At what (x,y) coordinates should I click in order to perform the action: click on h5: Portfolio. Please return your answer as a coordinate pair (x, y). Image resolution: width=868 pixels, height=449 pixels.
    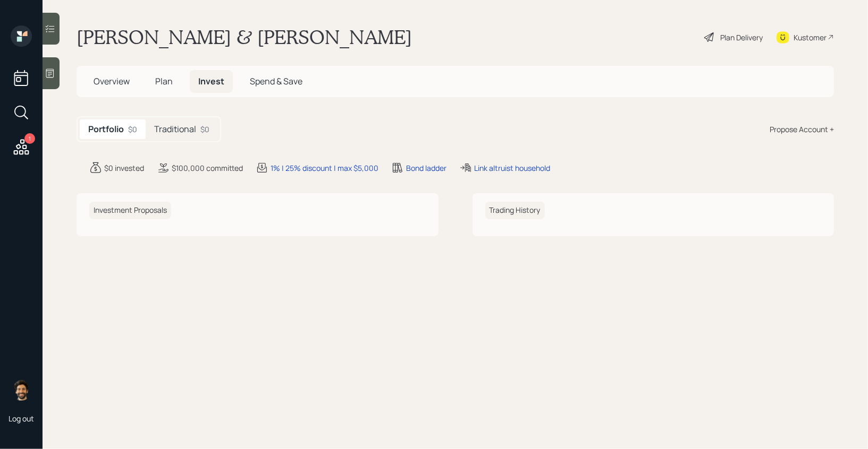
    Looking at the image, I should click on (106, 129).